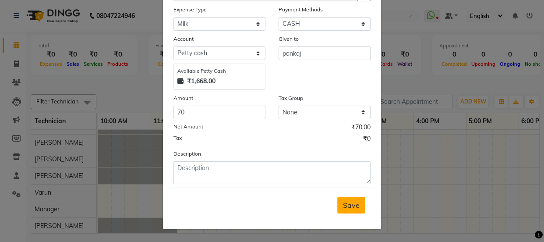  I want to click on input: Amount, so click(219, 112).